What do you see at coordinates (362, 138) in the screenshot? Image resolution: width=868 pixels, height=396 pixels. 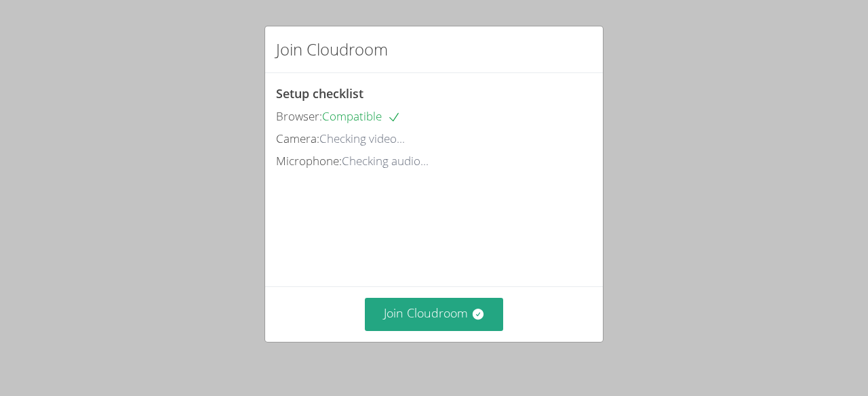 I see `span: Checking video...` at bounding box center [362, 138].